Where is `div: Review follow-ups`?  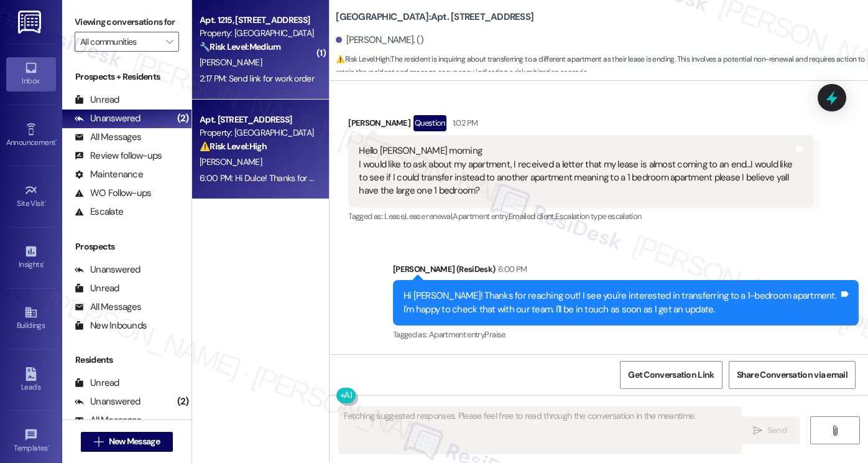 div: Review follow-ups is located at coordinates (118, 156).